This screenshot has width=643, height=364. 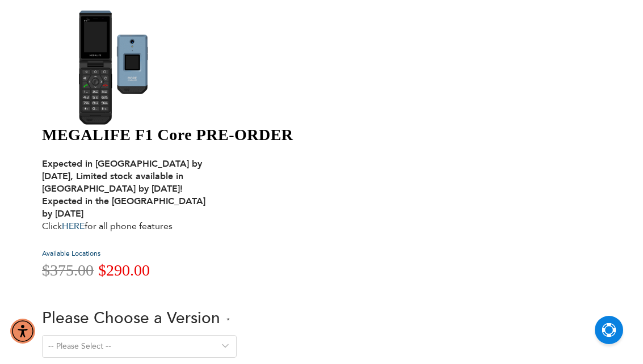 What do you see at coordinates (131, 319) in the screenshot?
I see `span: Please Choose a Version` at bounding box center [131, 319].